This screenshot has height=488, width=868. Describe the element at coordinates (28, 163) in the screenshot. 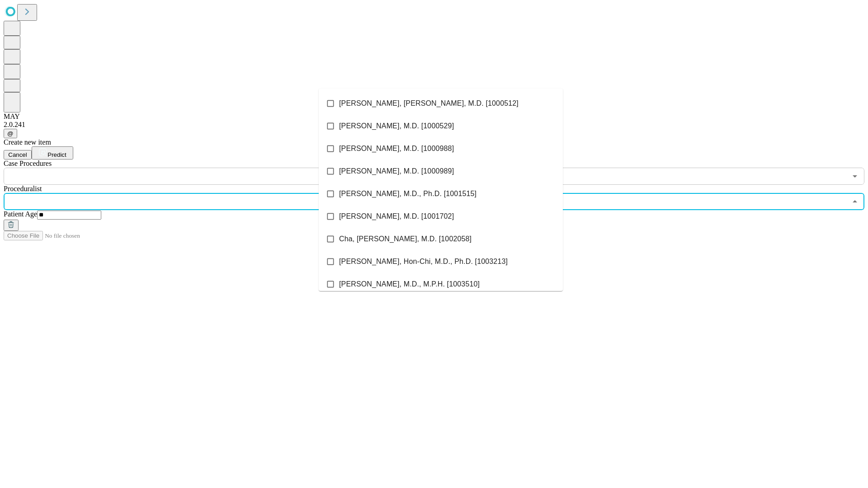

I see `span: Scheduled Procedure` at that location.